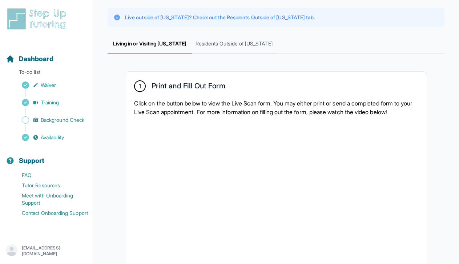  Describe the element at coordinates (52, 138) in the screenshot. I see `span: Availability` at that location.